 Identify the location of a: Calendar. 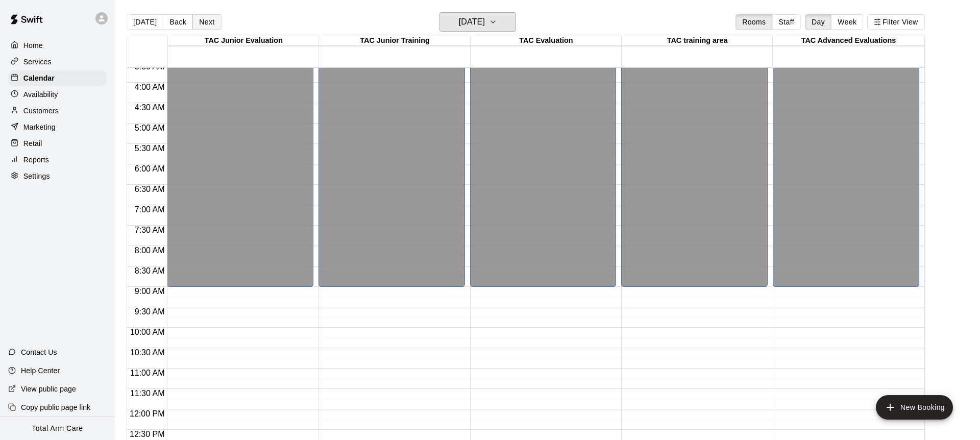
(57, 78).